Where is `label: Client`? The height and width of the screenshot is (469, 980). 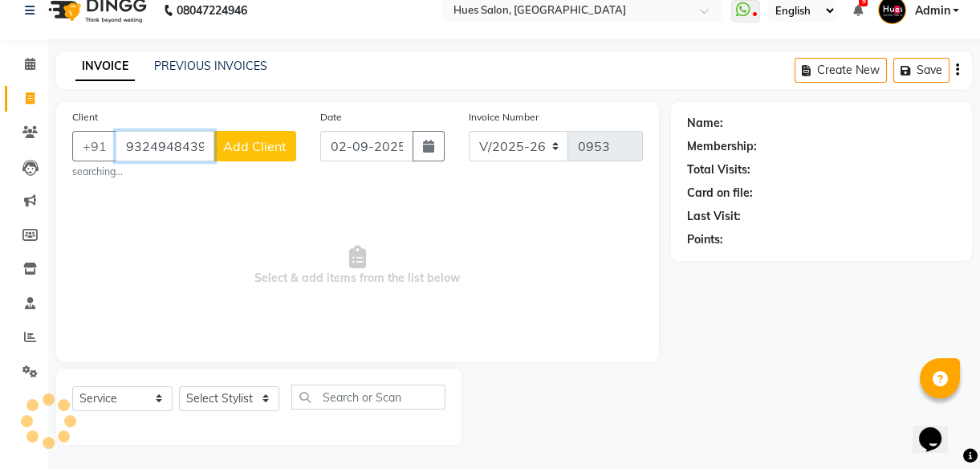 label: Client is located at coordinates (86, 117).